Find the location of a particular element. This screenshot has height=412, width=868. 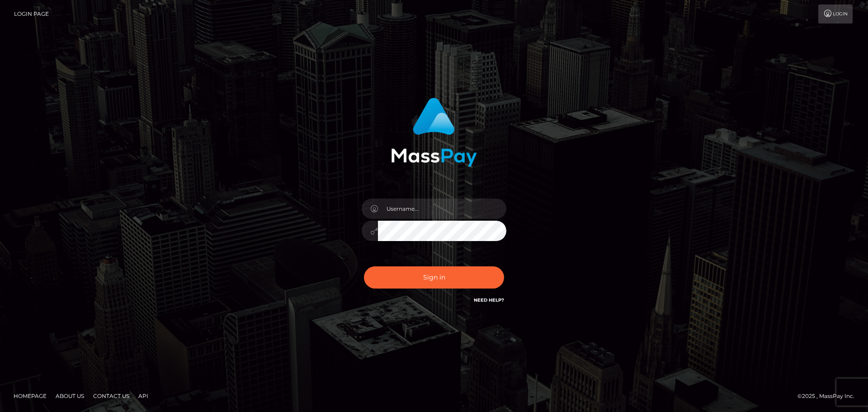

a: Login Page is located at coordinates (31, 14).